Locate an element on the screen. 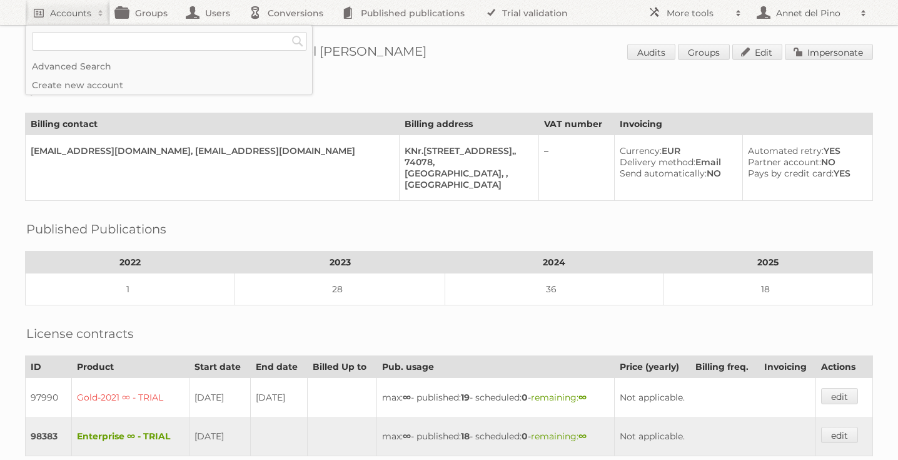  th: ID is located at coordinates (49, 367).